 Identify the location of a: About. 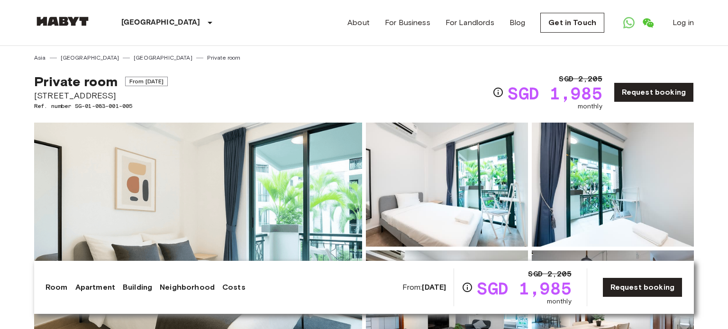
(358, 23).